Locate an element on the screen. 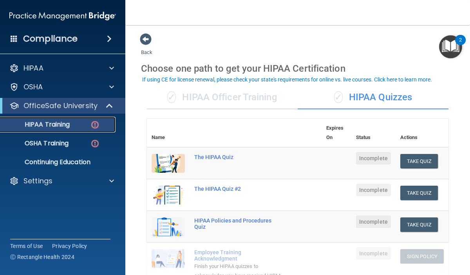  div: HIPAA Quizzes is located at coordinates (373, 97).